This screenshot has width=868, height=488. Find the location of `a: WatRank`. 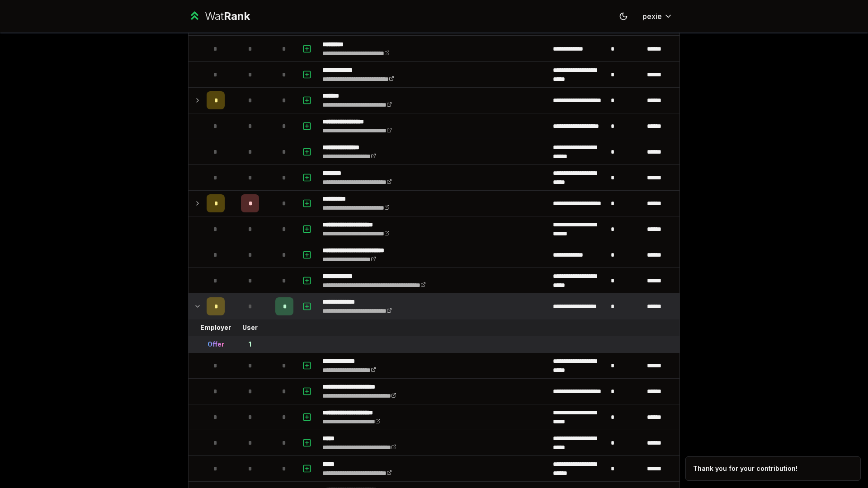

a: WatRank is located at coordinates (219, 16).